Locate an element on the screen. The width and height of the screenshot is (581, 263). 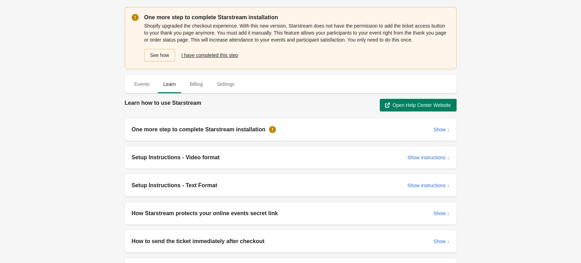
h2: How to send the ticket immediately after checkout is located at coordinates (280, 241).